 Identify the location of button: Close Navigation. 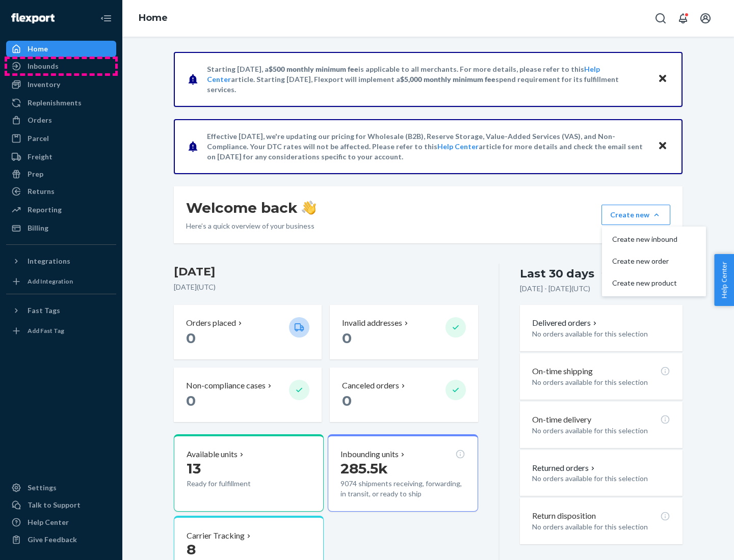
(106, 18).